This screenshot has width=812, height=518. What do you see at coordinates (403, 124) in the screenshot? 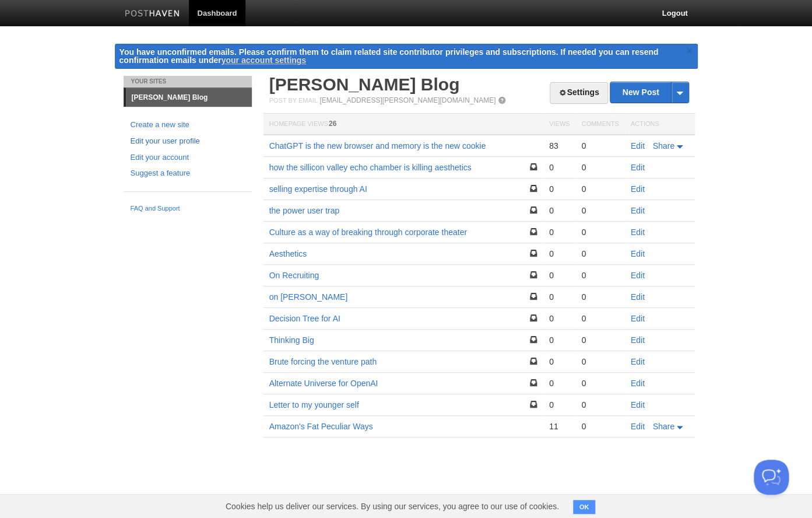
I see `th: Homepage Views` at bounding box center [403, 124].